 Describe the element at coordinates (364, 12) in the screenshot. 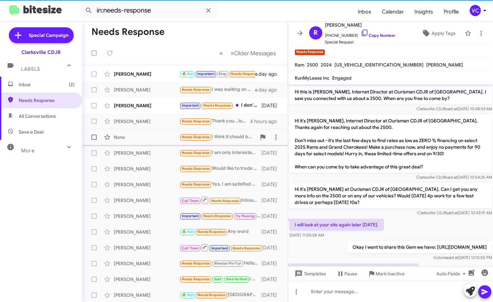

I see `span: Inbox` at that location.